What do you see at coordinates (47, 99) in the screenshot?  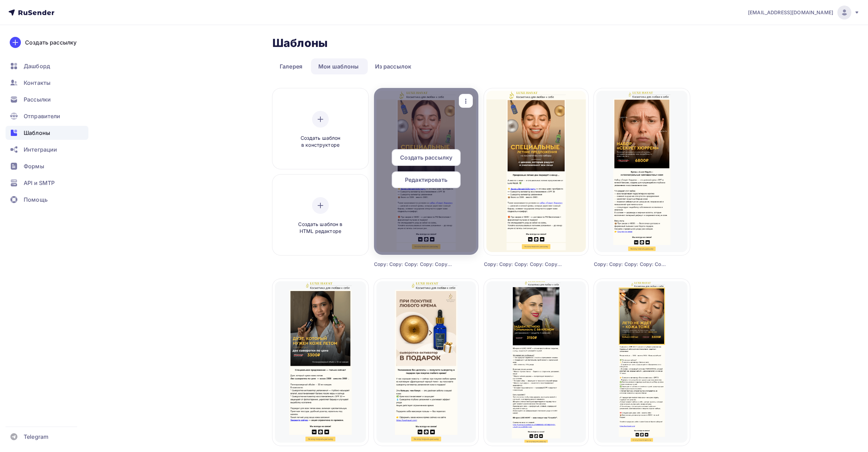 I see `a: Рассылки` at bounding box center [47, 99].